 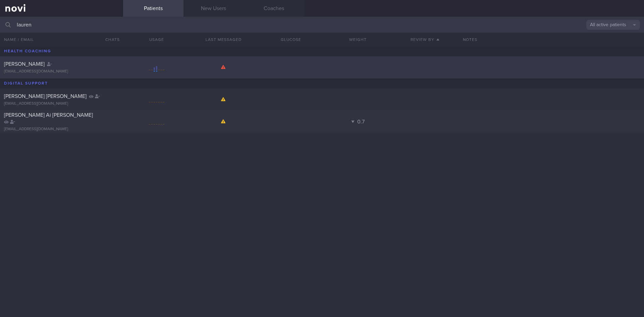 What do you see at coordinates (613, 25) in the screenshot?
I see `button: All active patients` at bounding box center [613, 25].